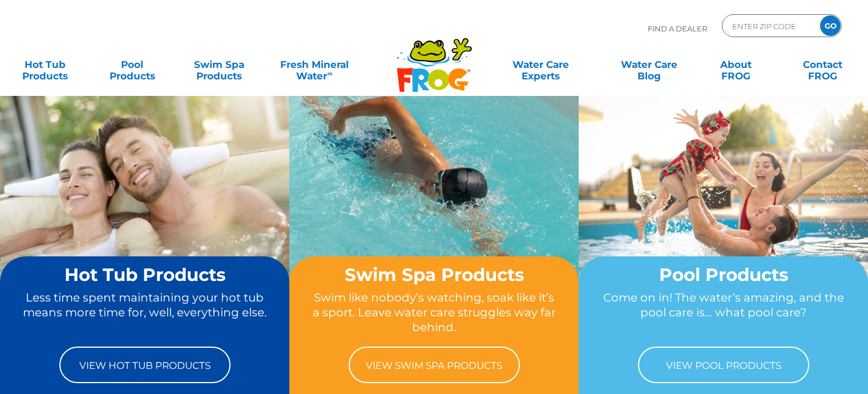 Image resolution: width=868 pixels, height=394 pixels. Describe the element at coordinates (434, 313) in the screenshot. I see `p: Swim like nobody’s watching, soak like it’s a sport. Leave water care struggles way far behind.` at that location.